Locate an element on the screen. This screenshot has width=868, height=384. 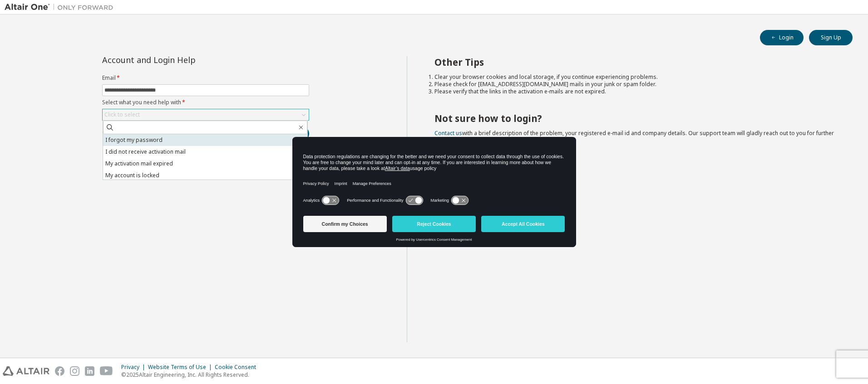
img: altair_logo.svg is located at coordinates (26, 371).